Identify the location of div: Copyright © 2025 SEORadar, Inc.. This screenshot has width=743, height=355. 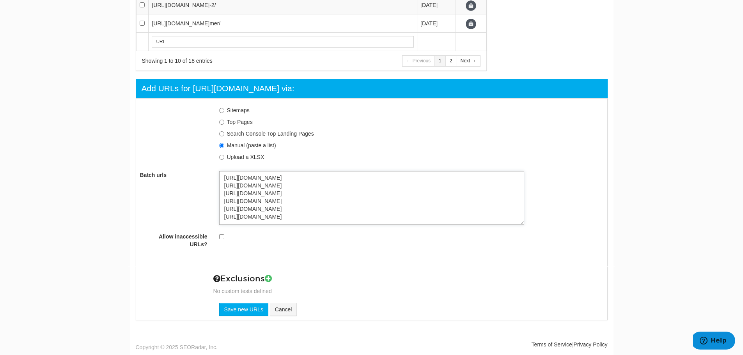
(251, 346).